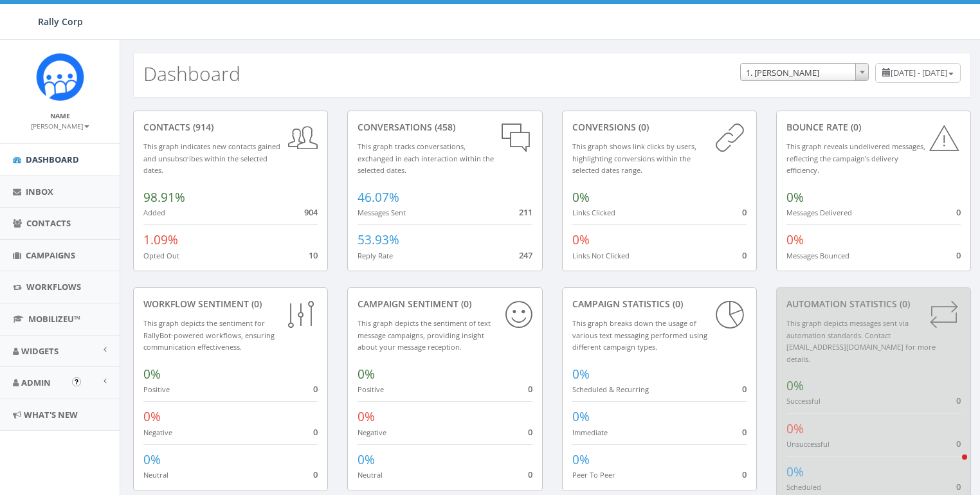  What do you see at coordinates (381, 212) in the screenshot?
I see `small: Messages Sent` at bounding box center [381, 212].